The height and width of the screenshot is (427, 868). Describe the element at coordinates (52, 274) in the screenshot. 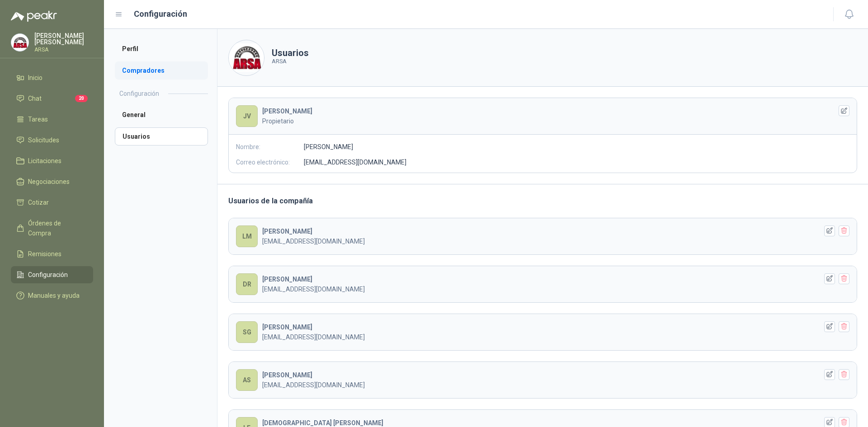

I see `a: Configuración` at that location.